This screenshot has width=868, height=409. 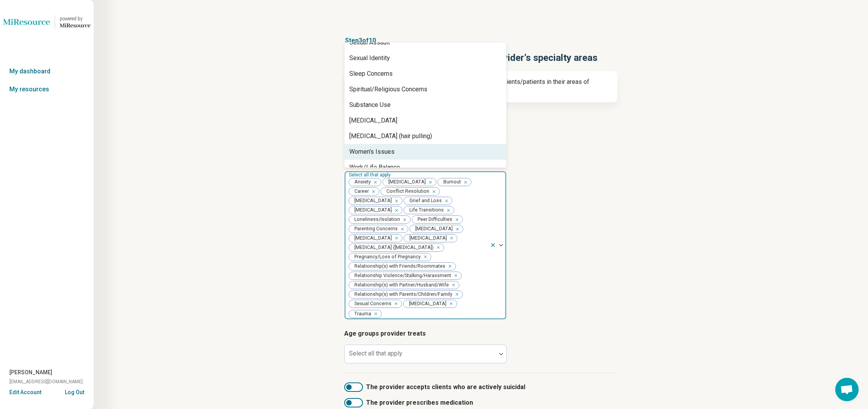 I want to click on div: Substance Use, so click(x=370, y=105).